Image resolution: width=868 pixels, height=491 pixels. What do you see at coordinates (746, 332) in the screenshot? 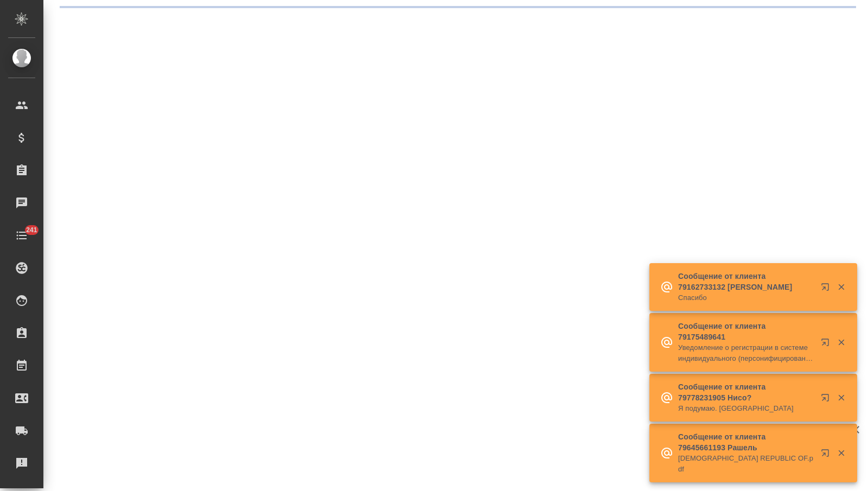
I see `p: Сообщение от клиента 79175489641` at bounding box center [746, 332].